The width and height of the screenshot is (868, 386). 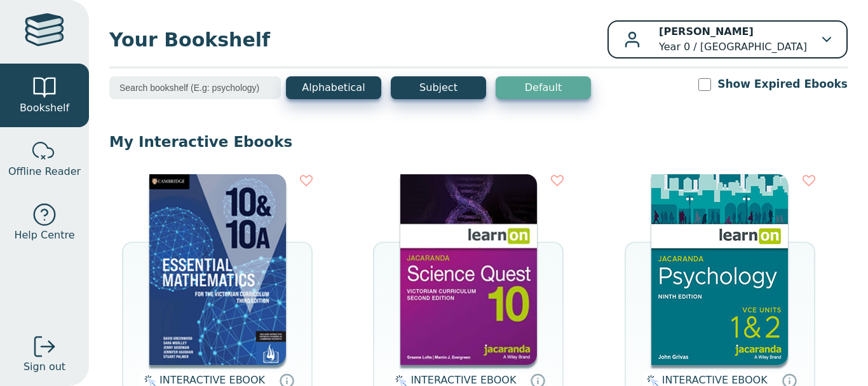 What do you see at coordinates (469, 269) in the screenshot?
I see `img: b7253847-5288-ea11-a992-0272d098c78b.jpg` at bounding box center [469, 269].